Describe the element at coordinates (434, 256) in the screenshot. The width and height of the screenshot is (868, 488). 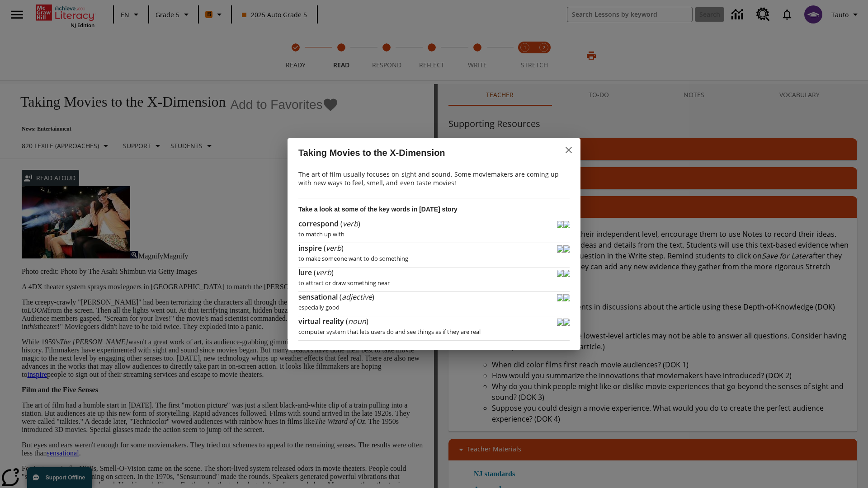
I see `p: to make someone want to do something` at that location.